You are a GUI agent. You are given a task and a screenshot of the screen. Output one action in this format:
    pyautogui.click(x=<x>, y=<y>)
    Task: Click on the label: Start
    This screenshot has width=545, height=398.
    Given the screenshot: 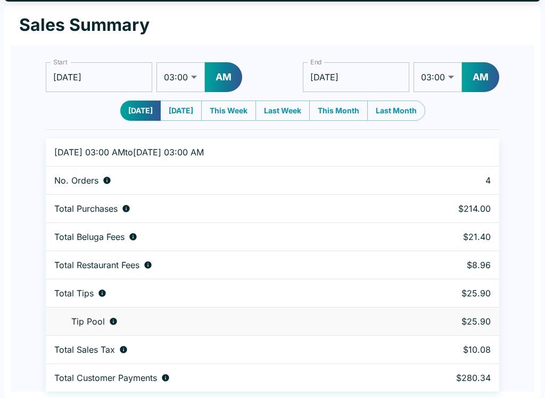 What is the action you would take?
    pyautogui.click(x=60, y=62)
    